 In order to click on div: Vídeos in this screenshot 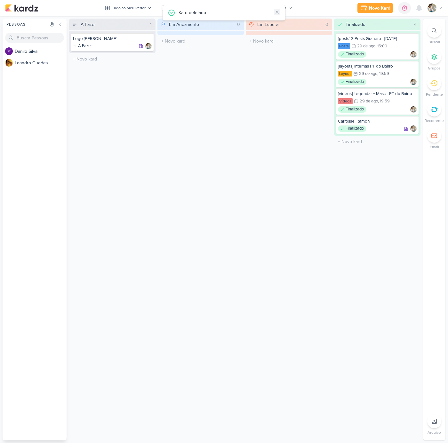, I will do `click(346, 101)`.